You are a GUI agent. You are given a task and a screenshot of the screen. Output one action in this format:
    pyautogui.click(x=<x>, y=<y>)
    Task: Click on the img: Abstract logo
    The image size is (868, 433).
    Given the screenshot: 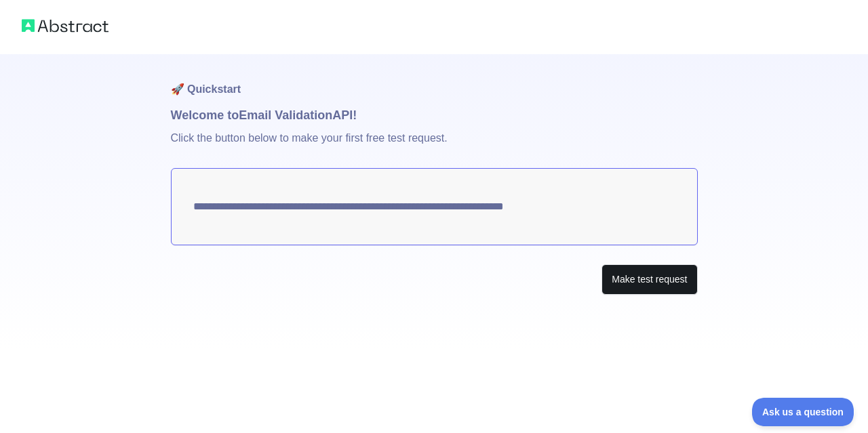 What is the action you would take?
    pyautogui.click(x=65, y=26)
    